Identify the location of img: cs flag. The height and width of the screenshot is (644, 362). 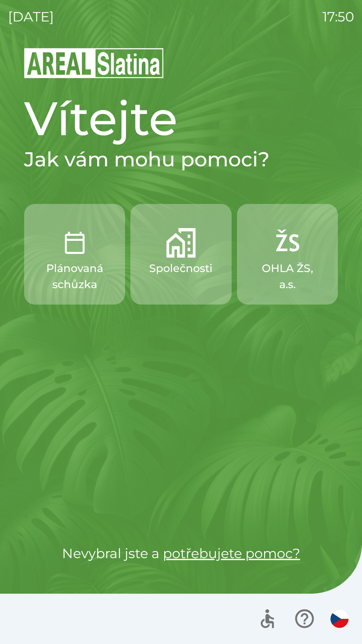
(340, 619).